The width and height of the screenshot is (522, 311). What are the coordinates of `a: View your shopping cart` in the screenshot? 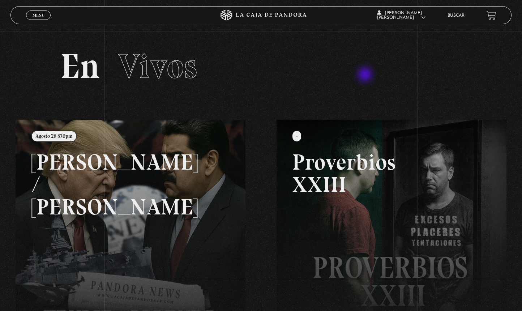 It's located at (491, 15).